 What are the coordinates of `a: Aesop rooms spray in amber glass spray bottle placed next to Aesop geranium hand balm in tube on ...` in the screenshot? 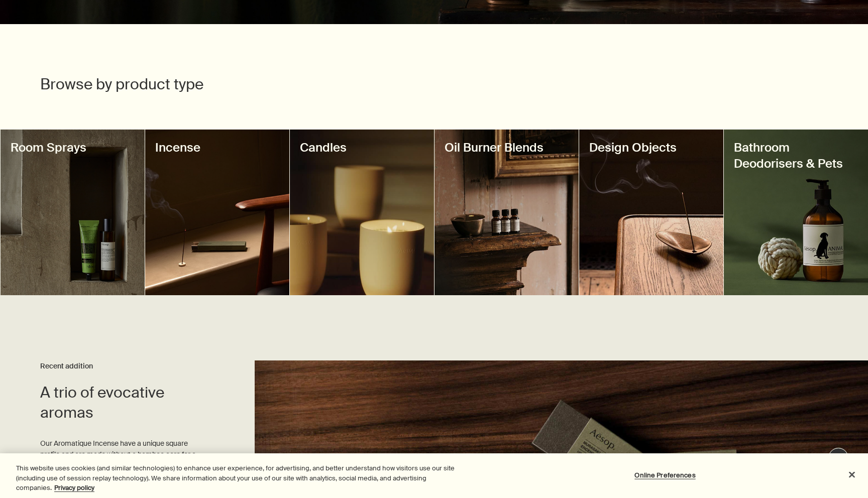 It's located at (72, 213).